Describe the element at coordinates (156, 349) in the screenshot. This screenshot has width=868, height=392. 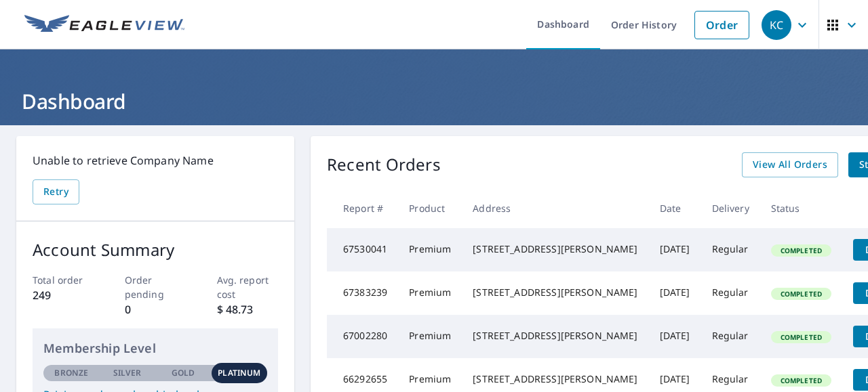
I see `p: Membership Level` at that location.